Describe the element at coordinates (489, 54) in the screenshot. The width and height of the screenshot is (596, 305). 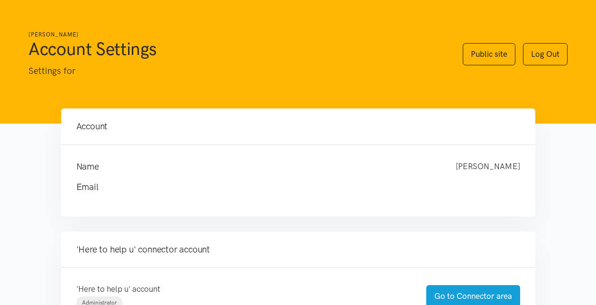
I see `a: Public site` at that location.